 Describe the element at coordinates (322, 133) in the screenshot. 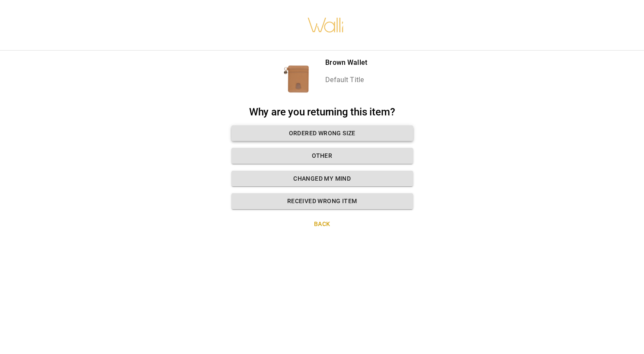

I see `button: Ordered wrong size` at that location.